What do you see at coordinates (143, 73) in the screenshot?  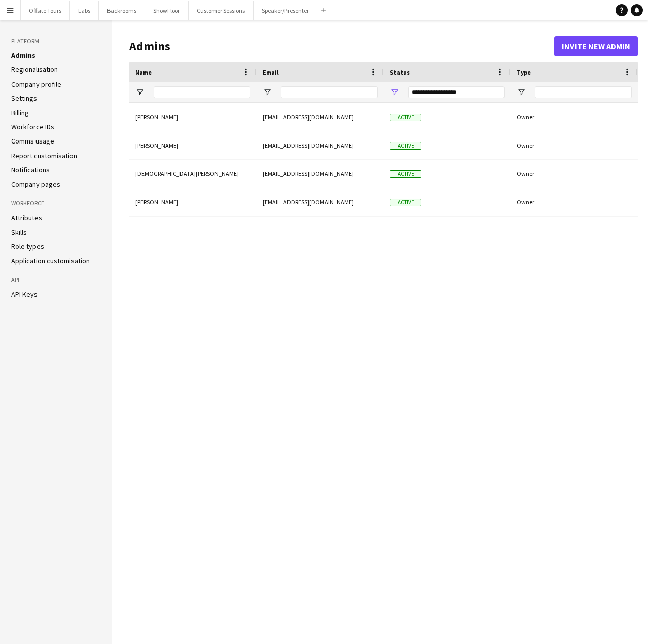 I see `span: Name` at bounding box center [143, 73].